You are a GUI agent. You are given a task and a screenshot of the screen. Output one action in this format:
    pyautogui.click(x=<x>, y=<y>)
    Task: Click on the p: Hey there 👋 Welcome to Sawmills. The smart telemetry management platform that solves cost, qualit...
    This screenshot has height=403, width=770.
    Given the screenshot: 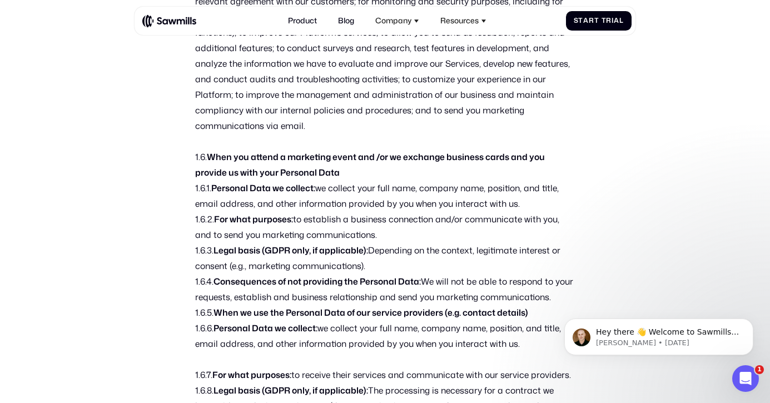 What is the action you would take?
    pyautogui.click(x=120, y=37)
    